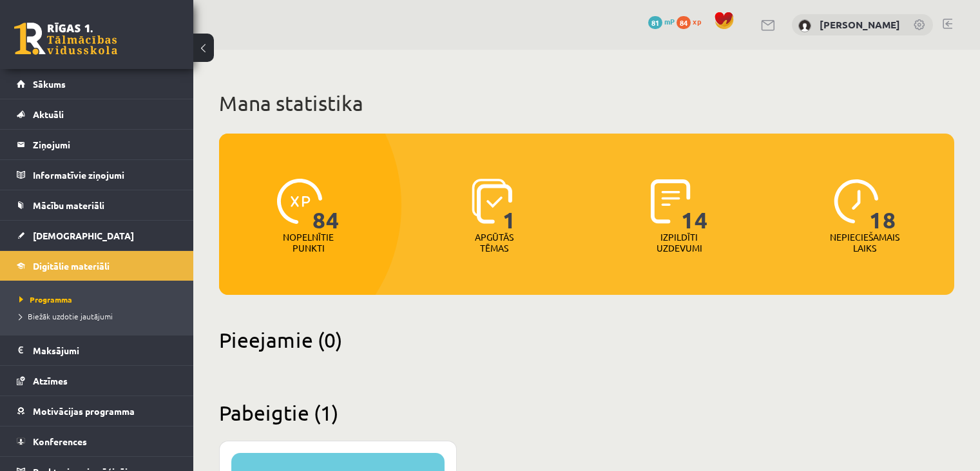 The image size is (980, 471). Describe the element at coordinates (96, 411) in the screenshot. I see `a: Motivācijas programma` at that location.